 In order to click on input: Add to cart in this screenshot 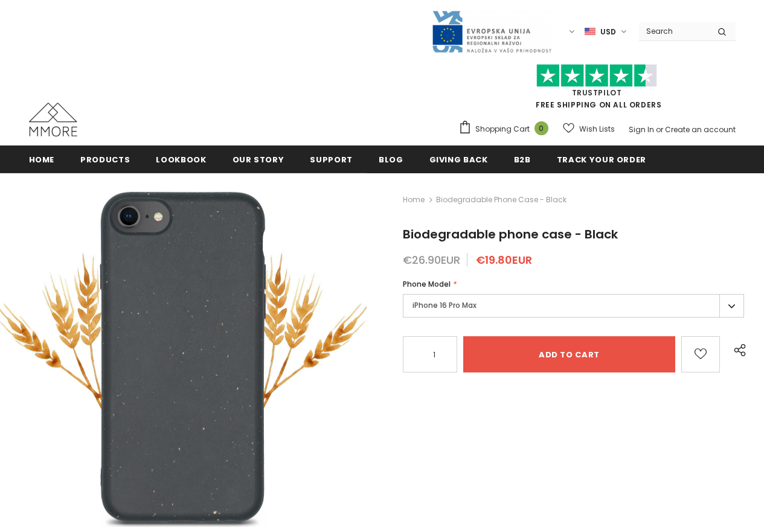, I will do `click(569, 355)`.